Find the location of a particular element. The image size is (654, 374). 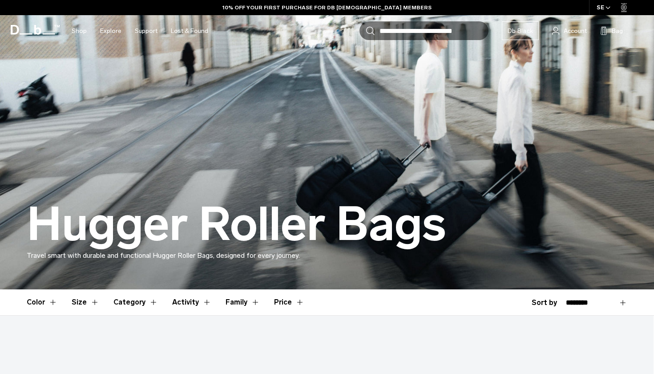

span: Account is located at coordinates (576, 31).